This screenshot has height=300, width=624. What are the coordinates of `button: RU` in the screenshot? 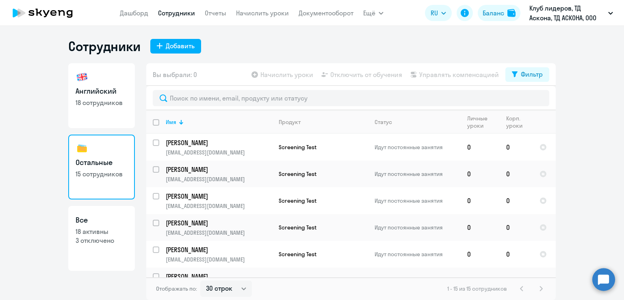 It's located at (438, 13).